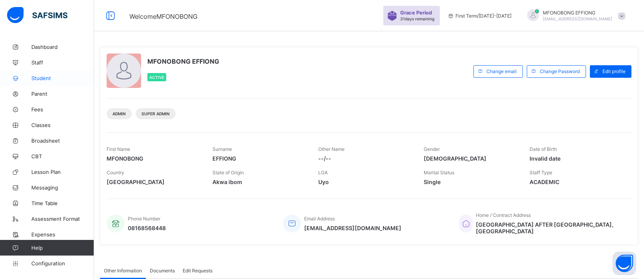  I want to click on span: Home / Contract Address, so click(503, 215).